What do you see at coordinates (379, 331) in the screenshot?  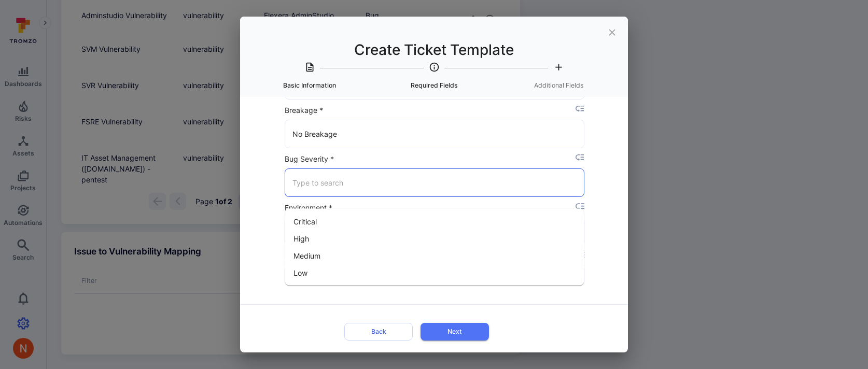 I see `button: Back` at bounding box center [379, 331].